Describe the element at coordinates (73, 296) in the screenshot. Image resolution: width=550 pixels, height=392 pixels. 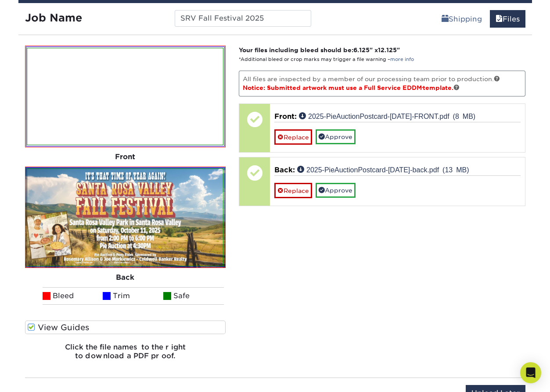
I see `li: Bleed` at that location.